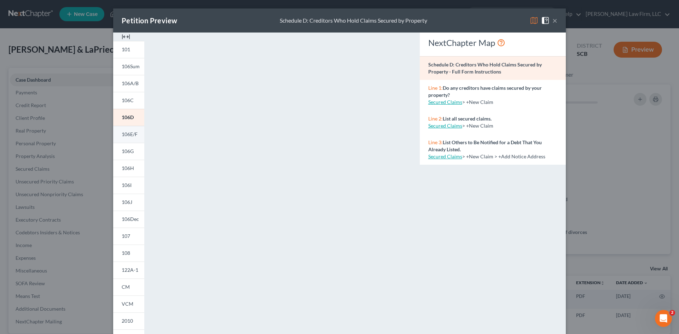  I want to click on span: Line 3:, so click(435, 142).